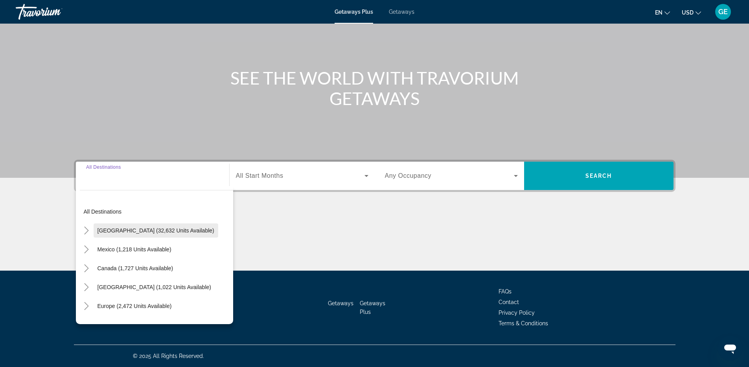 The image size is (749, 367). What do you see at coordinates (103, 212) in the screenshot?
I see `span: All destinations` at bounding box center [103, 212].